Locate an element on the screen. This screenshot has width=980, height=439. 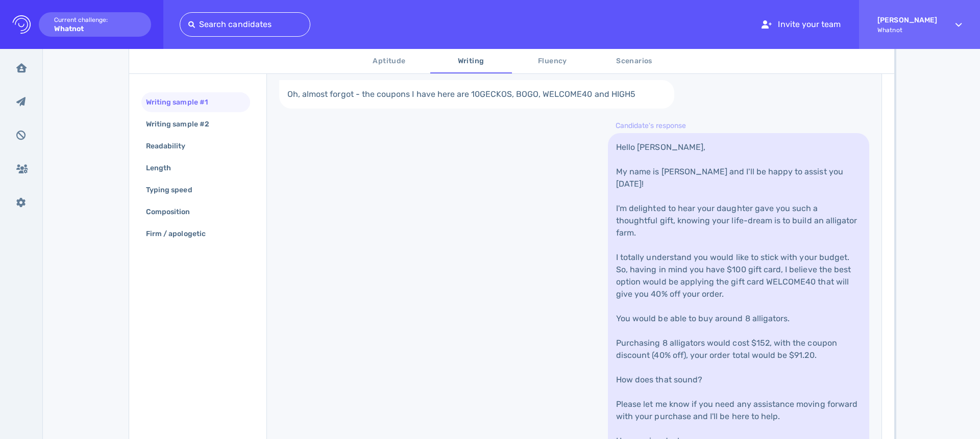
div: Writing sample #2 is located at coordinates (183, 124).